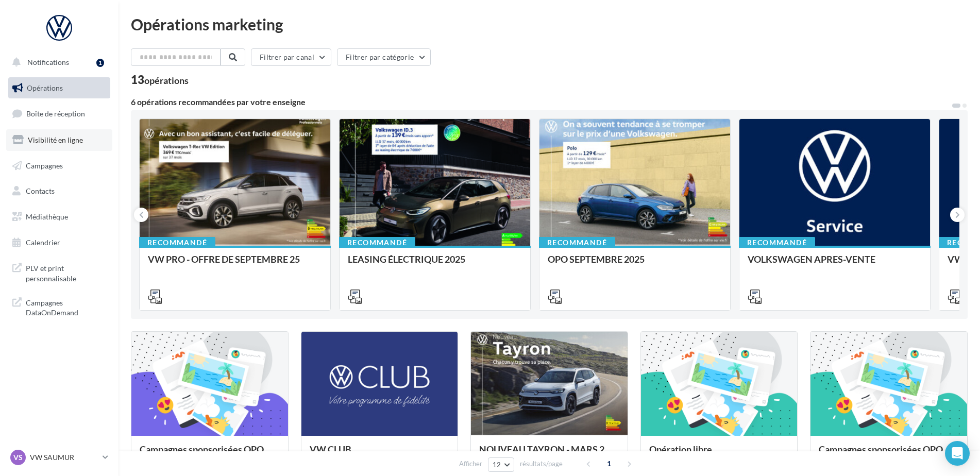 The height and width of the screenshot is (476, 980). I want to click on span: Notifications, so click(48, 62).